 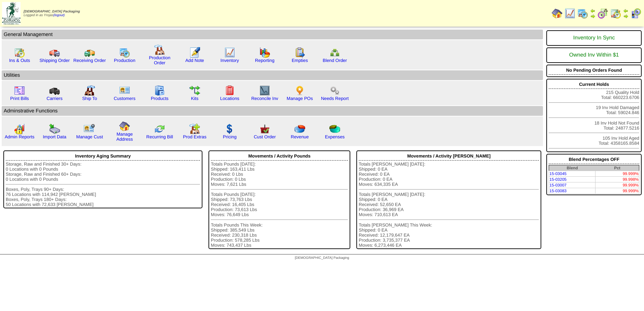 I want to click on th: Blend, so click(x=572, y=168).